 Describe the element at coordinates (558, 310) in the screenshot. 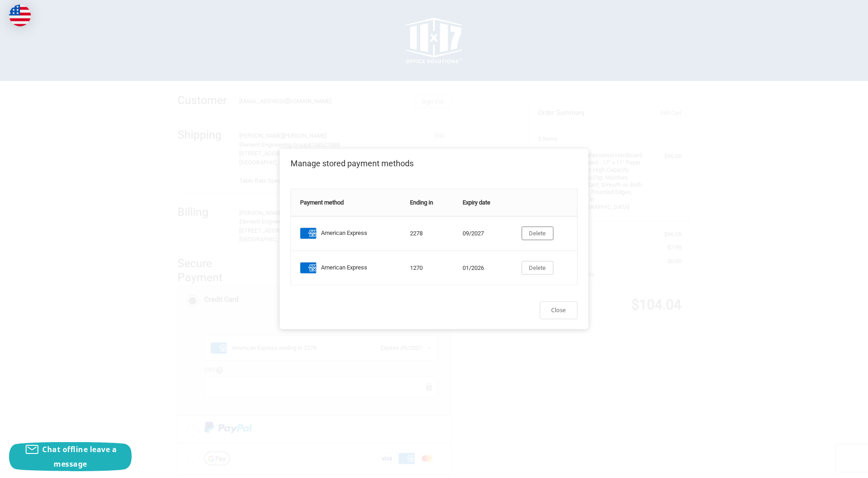

I see `button: Close` at that location.